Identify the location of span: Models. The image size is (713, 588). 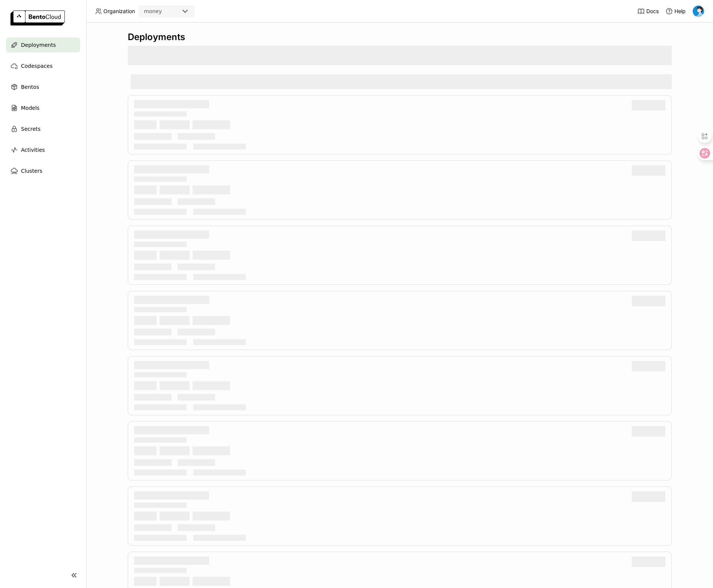
(30, 108).